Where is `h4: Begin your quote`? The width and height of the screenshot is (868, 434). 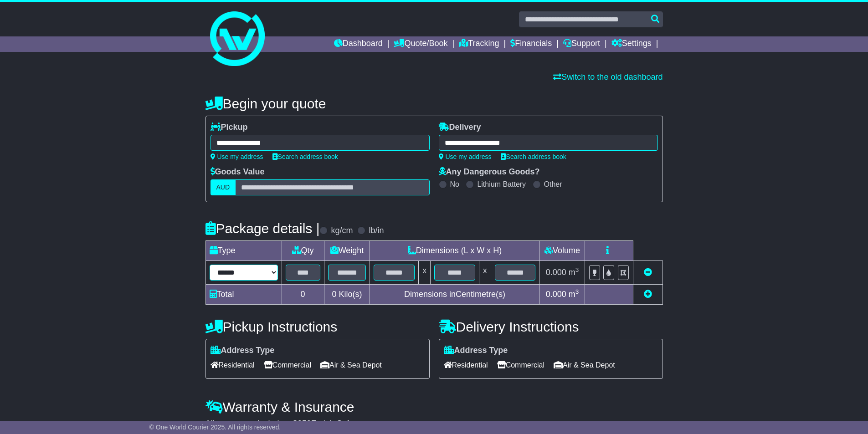
h4: Begin your quote is located at coordinates (434, 103).